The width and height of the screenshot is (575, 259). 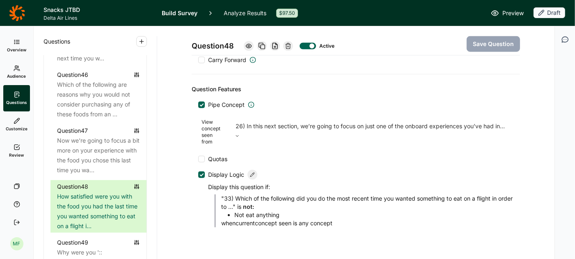 I want to click on li: Not eat anything, so click(x=374, y=215).